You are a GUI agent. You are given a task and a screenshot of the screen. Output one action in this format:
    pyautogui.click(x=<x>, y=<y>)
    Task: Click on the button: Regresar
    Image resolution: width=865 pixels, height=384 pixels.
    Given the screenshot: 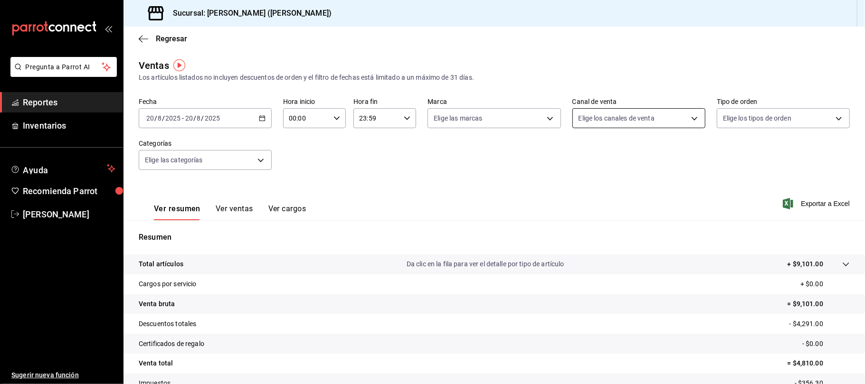 What is the action you would take?
    pyautogui.click(x=163, y=38)
    